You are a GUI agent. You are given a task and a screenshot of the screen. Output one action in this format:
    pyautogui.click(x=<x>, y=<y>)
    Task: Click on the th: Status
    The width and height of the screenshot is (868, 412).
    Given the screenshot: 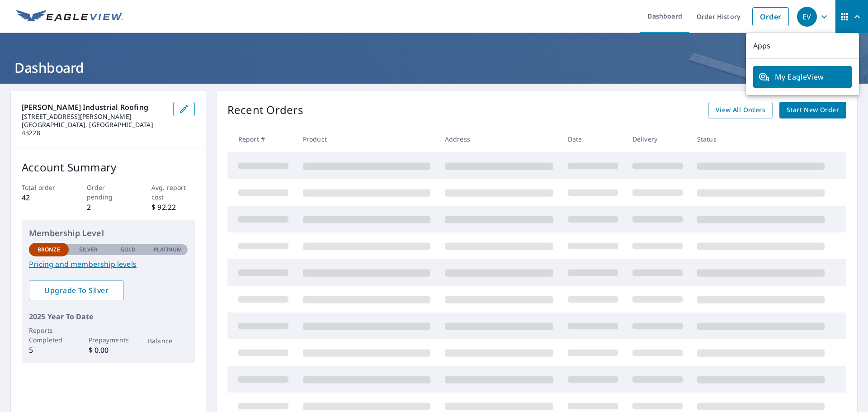 What is the action you would take?
    pyautogui.click(x=761, y=139)
    